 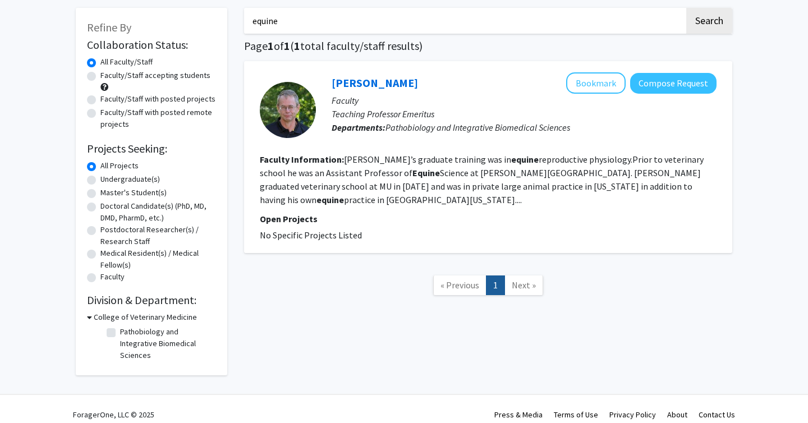 What do you see at coordinates (145, 317) in the screenshot?
I see `h3: College of Veterinary Medicine` at bounding box center [145, 317].